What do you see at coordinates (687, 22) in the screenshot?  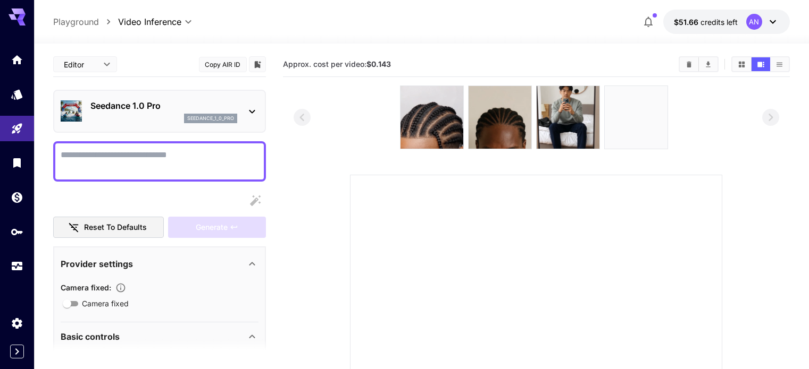 I see `span: $51.66` at bounding box center [687, 22].